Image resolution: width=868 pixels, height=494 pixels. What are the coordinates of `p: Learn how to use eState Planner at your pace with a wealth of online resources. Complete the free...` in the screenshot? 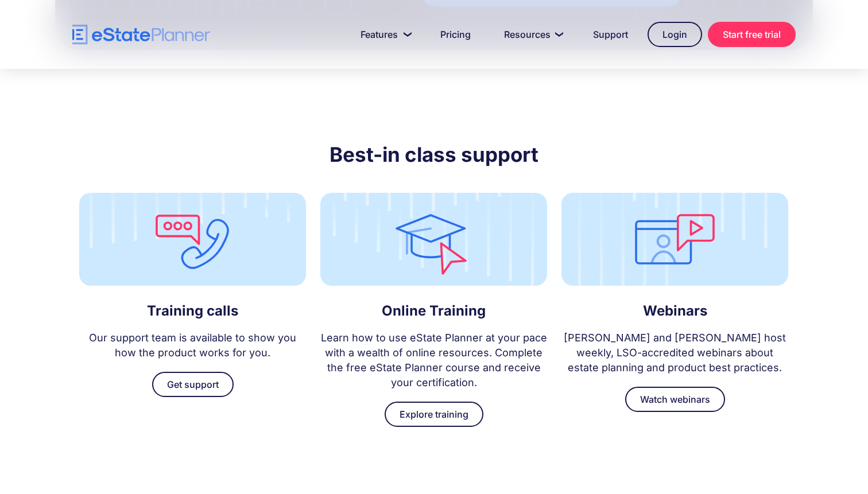 It's located at (434, 360).